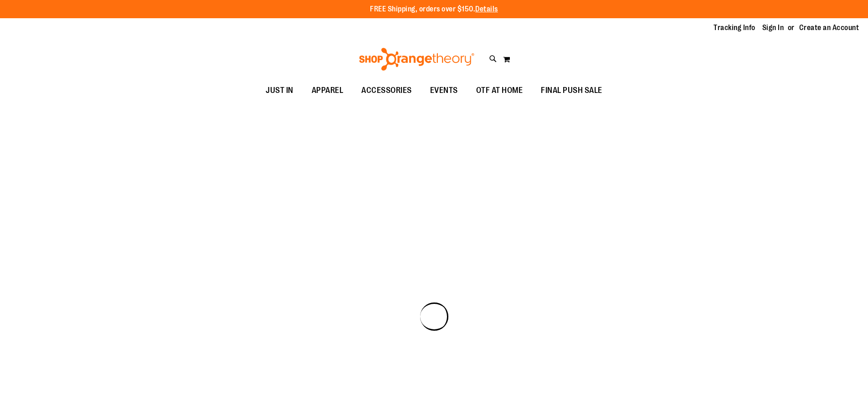  What do you see at coordinates (444, 90) in the screenshot?
I see `span: EVENTS` at bounding box center [444, 90].